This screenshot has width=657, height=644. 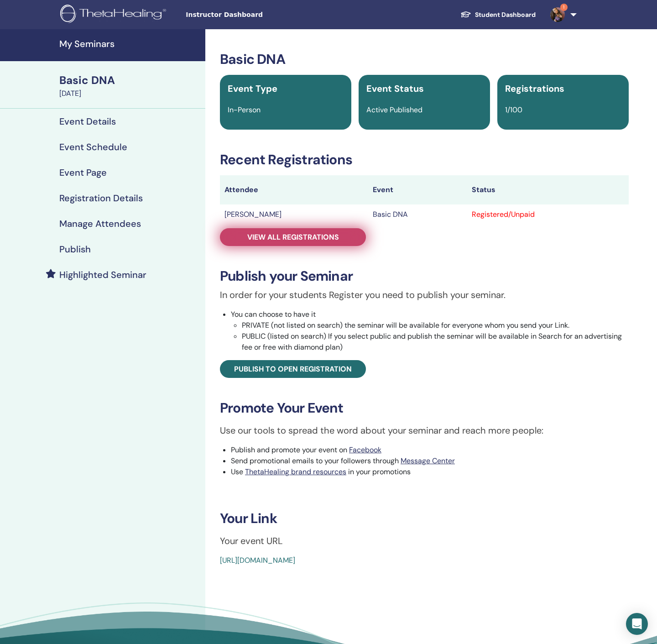 I want to click on h4: Manage Attendees, so click(x=100, y=224).